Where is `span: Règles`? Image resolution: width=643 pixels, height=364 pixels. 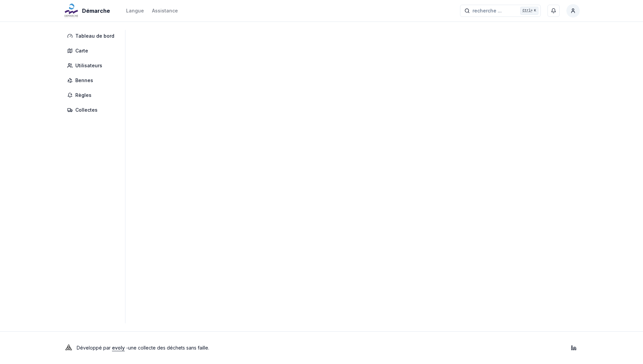
span: Règles is located at coordinates (84, 95).